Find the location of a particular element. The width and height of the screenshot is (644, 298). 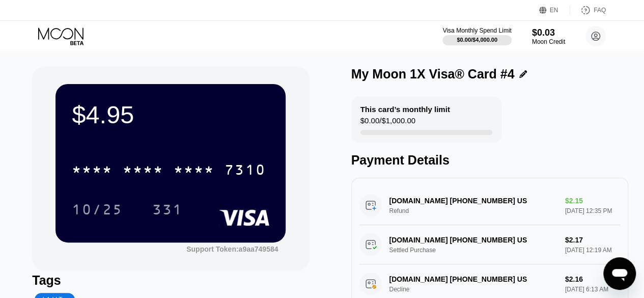

div: My Moon 1X Visa® Card #4 is located at coordinates (433, 74).